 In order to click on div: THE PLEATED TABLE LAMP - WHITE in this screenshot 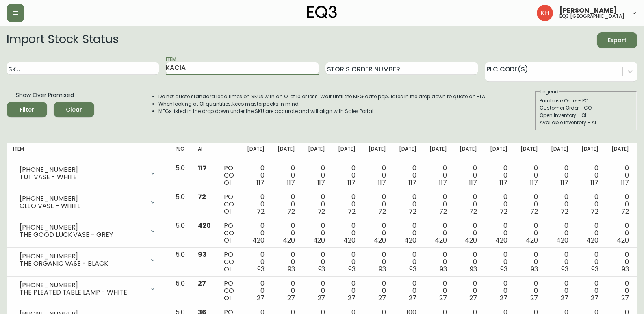, I will do `click(82, 292)`.